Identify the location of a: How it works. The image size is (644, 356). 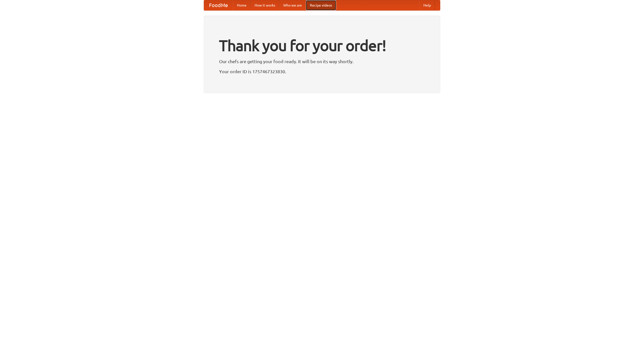
(265, 5).